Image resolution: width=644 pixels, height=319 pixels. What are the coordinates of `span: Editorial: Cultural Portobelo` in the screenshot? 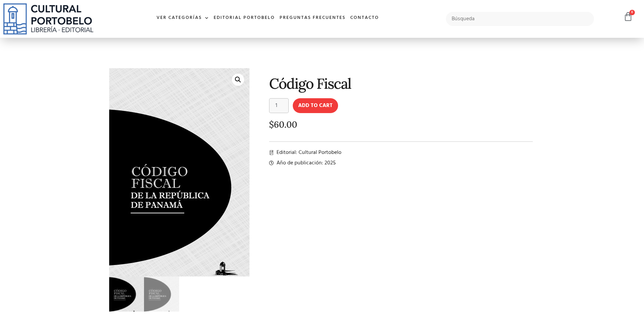 It's located at (308, 153).